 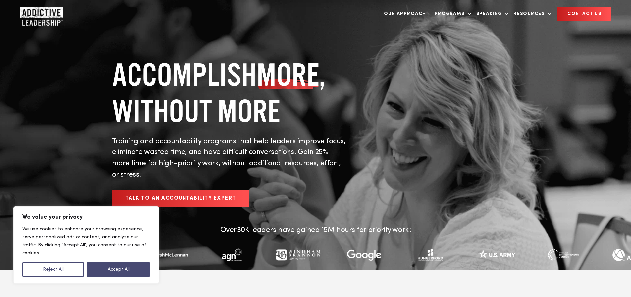 What do you see at coordinates (181, 198) in the screenshot?
I see `a: Talk to an Accountability Expert` at bounding box center [181, 198].